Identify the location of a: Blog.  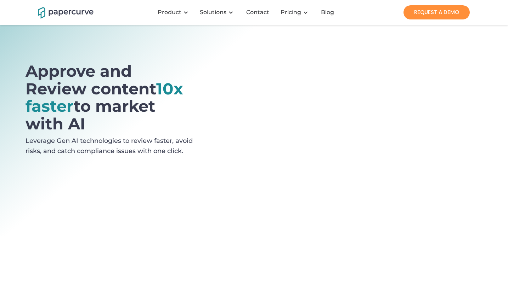
(328, 12).